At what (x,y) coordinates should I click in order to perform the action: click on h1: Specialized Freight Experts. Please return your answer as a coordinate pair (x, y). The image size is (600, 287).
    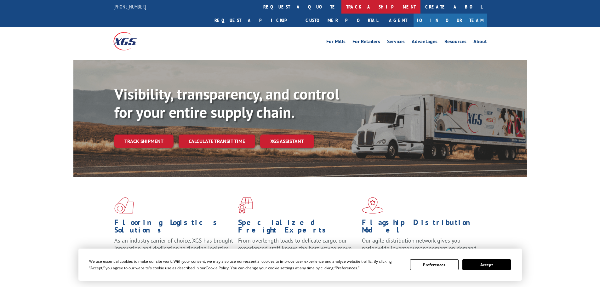
    Looking at the image, I should click on (298, 228).